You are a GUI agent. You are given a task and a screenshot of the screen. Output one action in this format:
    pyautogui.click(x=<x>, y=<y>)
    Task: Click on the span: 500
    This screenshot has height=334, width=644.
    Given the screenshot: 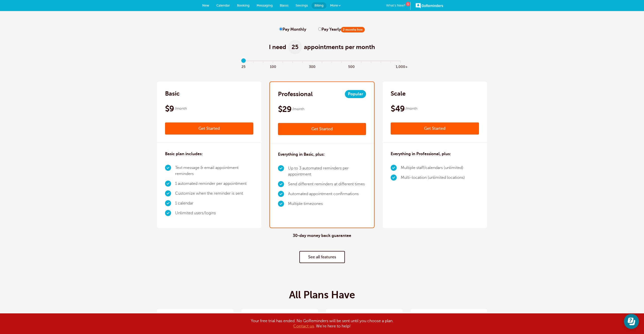 What is the action you would take?
    pyautogui.click(x=351, y=66)
    